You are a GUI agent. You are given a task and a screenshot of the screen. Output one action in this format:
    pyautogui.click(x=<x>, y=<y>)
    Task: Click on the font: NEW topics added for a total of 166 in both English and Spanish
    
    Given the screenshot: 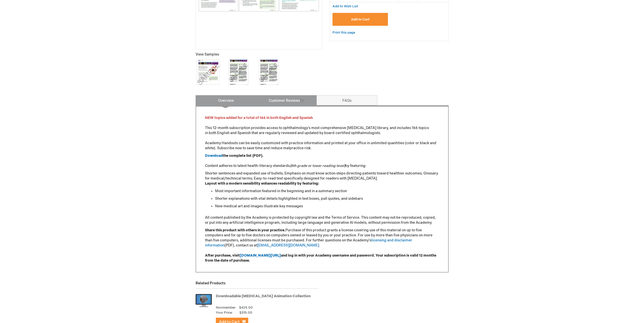 What is the action you would take?
    pyautogui.click(x=259, y=118)
    